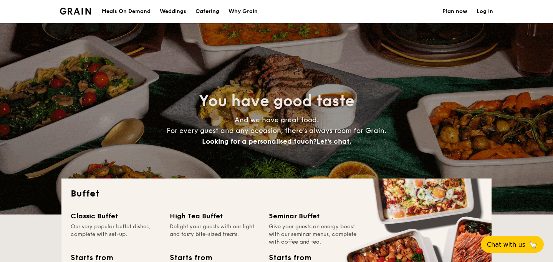 Image resolution: width=553 pixels, height=262 pixels. Describe the element at coordinates (276, 194) in the screenshot. I see `h2: Buffet` at that location.